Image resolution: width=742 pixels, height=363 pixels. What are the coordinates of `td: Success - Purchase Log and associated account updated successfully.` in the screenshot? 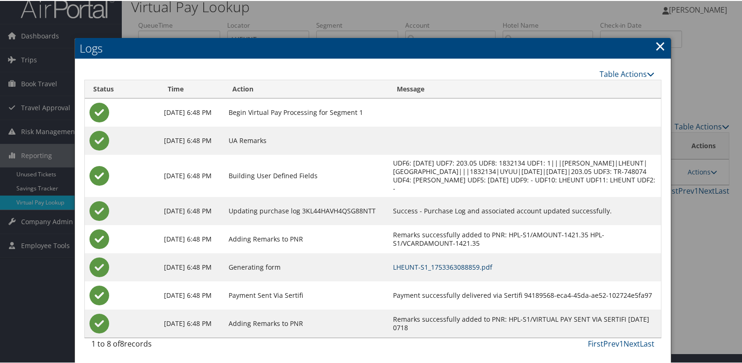 It's located at (525, 210).